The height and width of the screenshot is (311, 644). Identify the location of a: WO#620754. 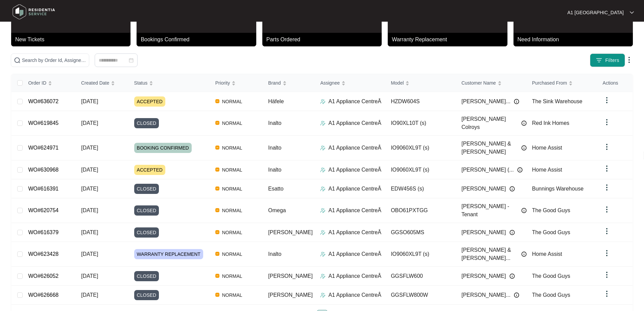
(44, 210).